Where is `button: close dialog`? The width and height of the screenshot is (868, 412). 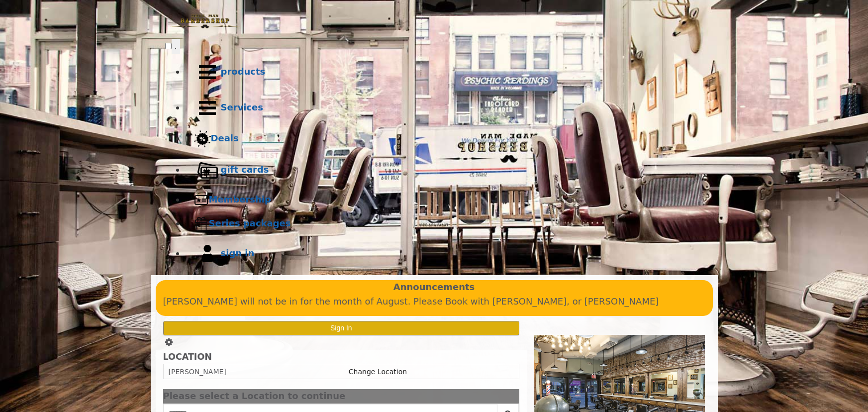 button: close dialog is located at coordinates (512, 395).